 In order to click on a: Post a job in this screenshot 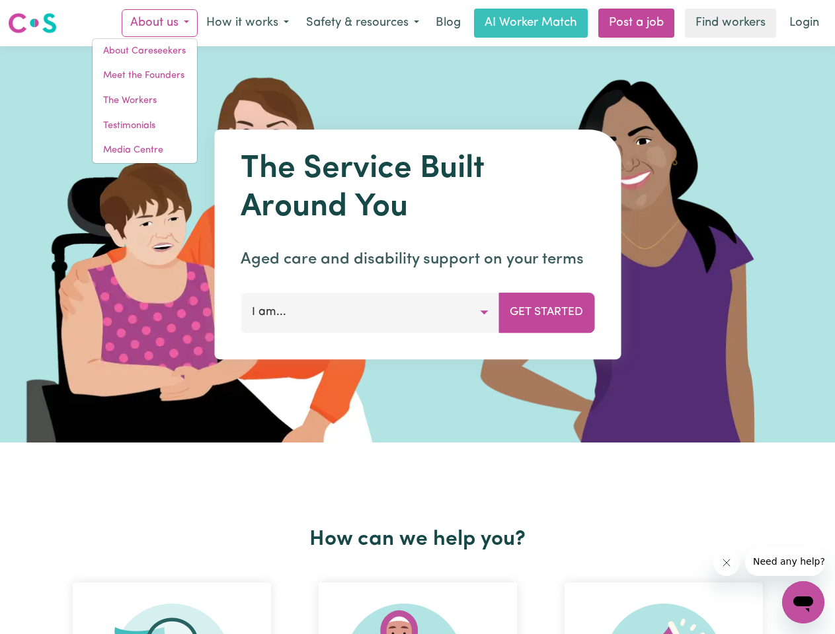, I will do `click(636, 23)`.